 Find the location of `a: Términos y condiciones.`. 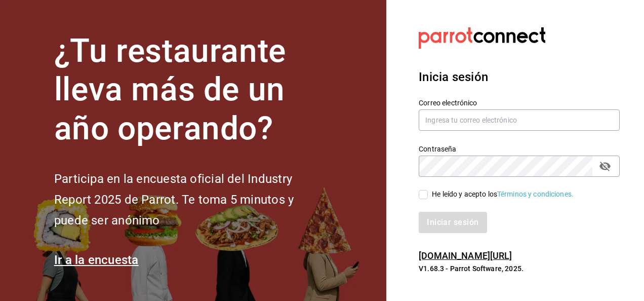

a: Términos y condiciones. is located at coordinates (535, 194).